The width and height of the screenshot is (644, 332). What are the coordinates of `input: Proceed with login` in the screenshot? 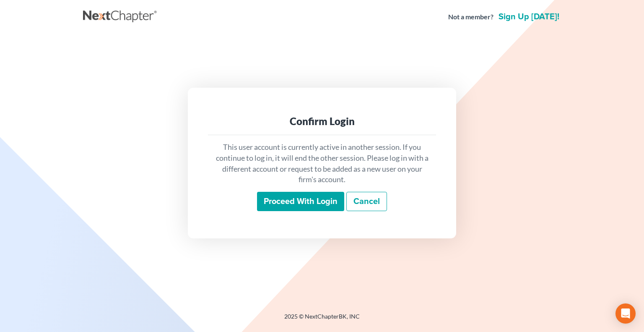 It's located at (301, 201).